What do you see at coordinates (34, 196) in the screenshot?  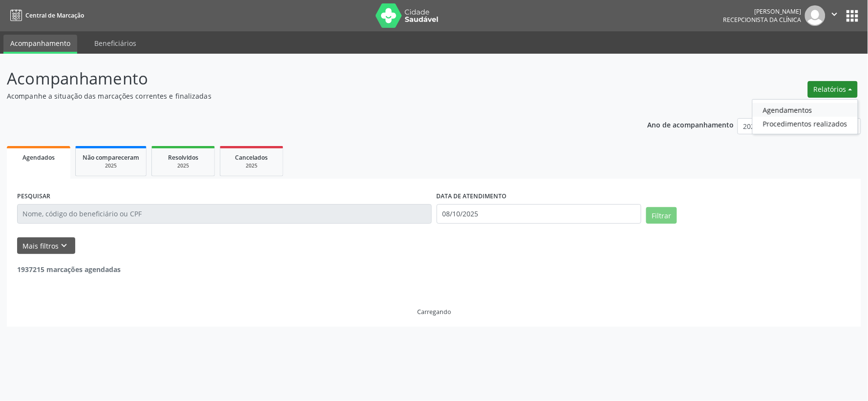 I see `label: PESQUISAR` at bounding box center [34, 196].